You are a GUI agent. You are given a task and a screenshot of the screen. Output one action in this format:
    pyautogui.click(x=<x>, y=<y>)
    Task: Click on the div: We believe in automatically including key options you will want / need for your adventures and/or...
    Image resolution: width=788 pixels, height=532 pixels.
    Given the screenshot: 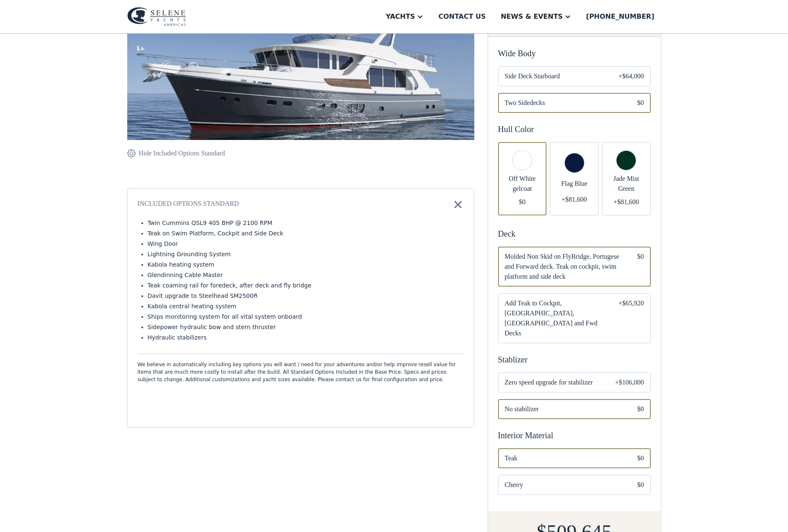 What is the action you would take?
    pyautogui.click(x=301, y=372)
    